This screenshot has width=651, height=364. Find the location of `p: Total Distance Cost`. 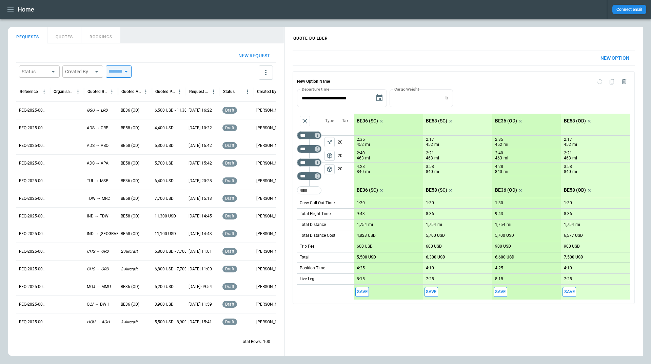

p: Total Distance Cost is located at coordinates (317, 235).